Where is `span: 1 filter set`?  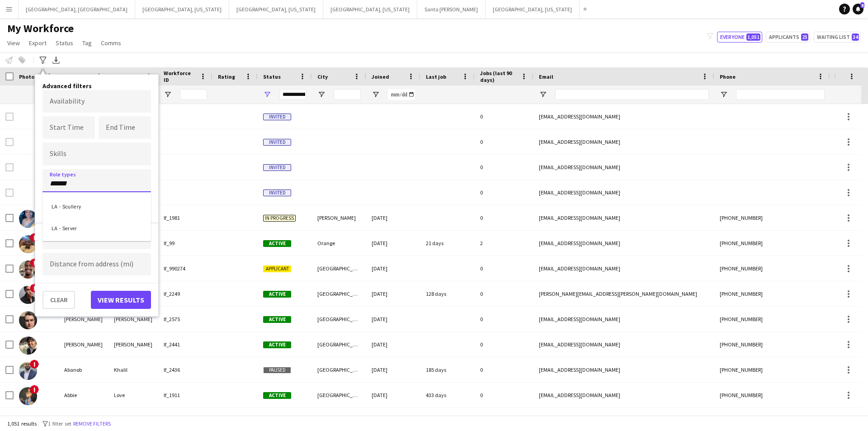
span: 1 filter set is located at coordinates (60, 424).